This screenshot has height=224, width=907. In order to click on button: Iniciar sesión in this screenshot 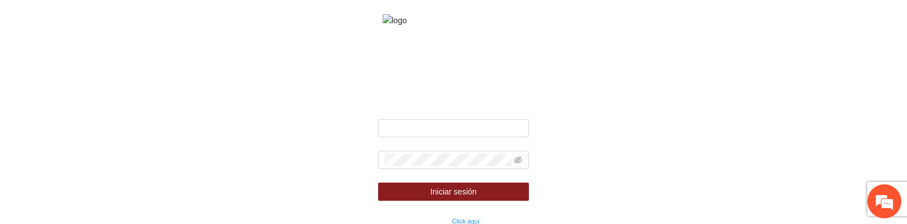, I will do `click(453, 192)`.